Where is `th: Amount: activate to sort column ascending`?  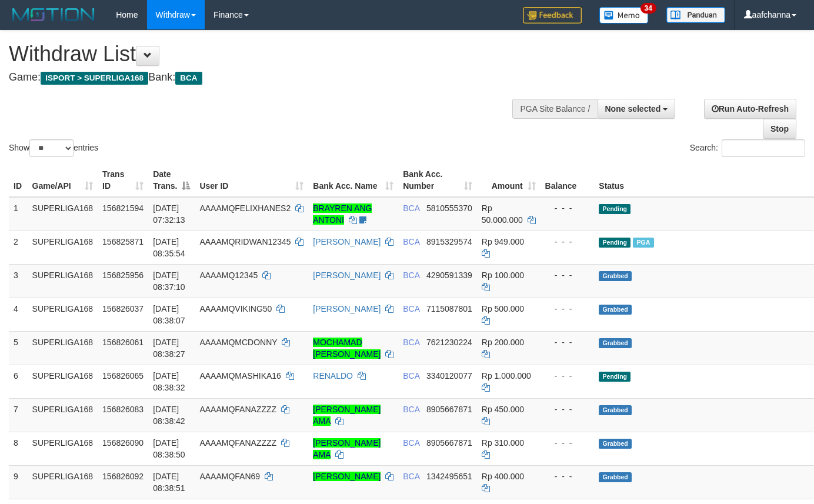
th: Amount: activate to sort column ascending is located at coordinates (509, 180).